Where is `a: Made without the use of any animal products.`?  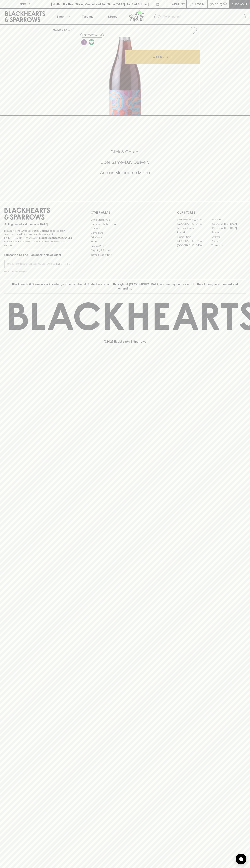
a: Made without the use of any animal products. is located at coordinates (91, 42).